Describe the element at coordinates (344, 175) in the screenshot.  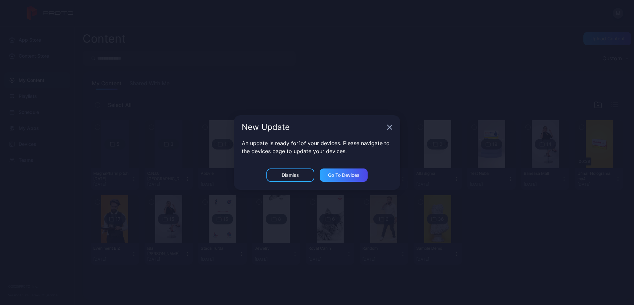
I see `div: Go to devices` at that location.